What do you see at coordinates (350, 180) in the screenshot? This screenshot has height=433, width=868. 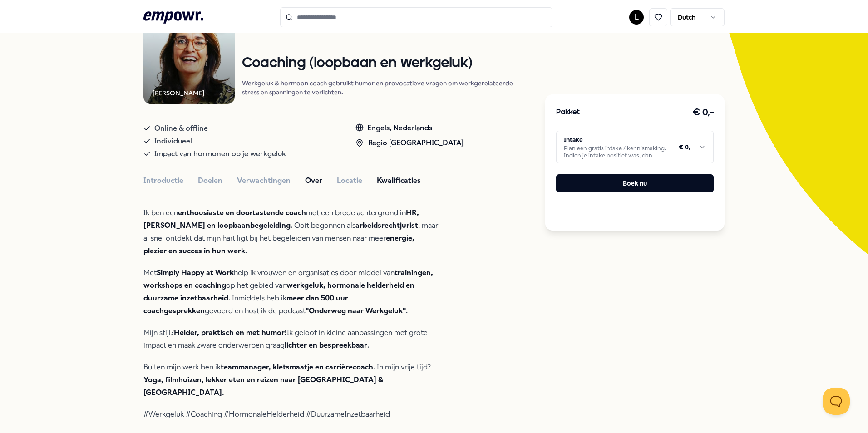 I see `button: Locatie` at bounding box center [350, 180].